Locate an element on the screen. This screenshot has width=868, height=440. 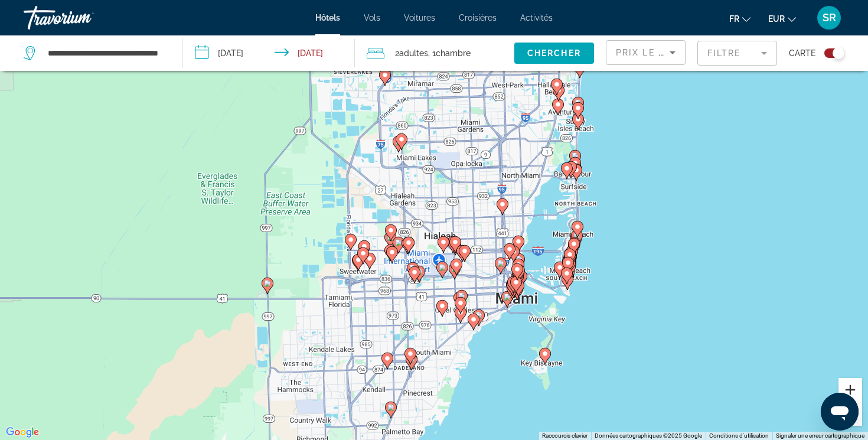
span: , 1 is located at coordinates (450, 53).